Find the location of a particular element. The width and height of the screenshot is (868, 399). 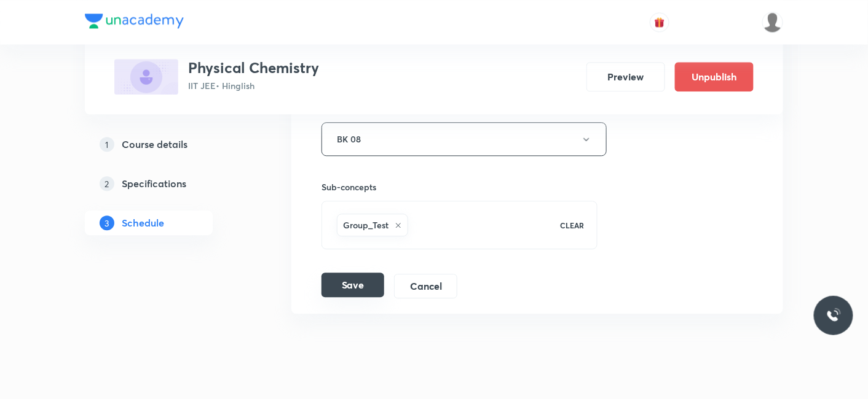

button: Preview is located at coordinates (626, 76).